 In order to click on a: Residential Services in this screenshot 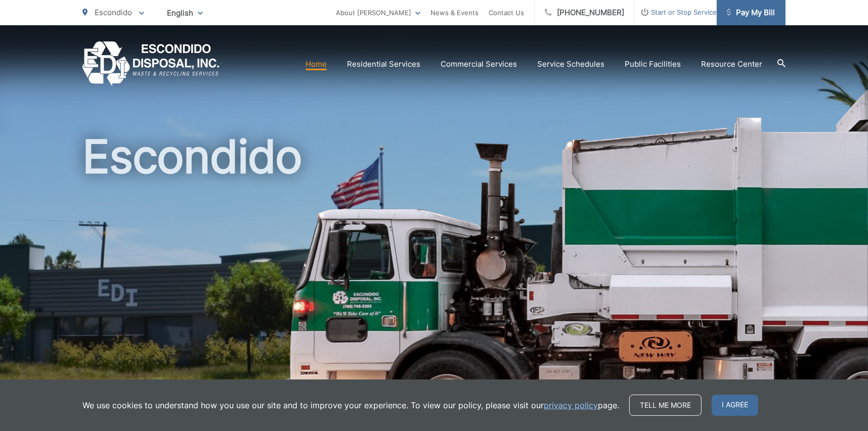, I will do `click(384, 64)`.